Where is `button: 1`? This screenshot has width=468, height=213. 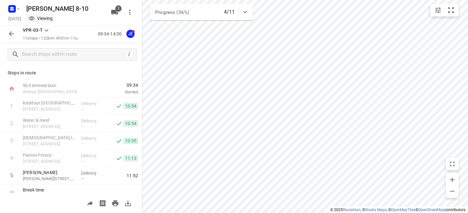 button: 1 is located at coordinates (115, 12).